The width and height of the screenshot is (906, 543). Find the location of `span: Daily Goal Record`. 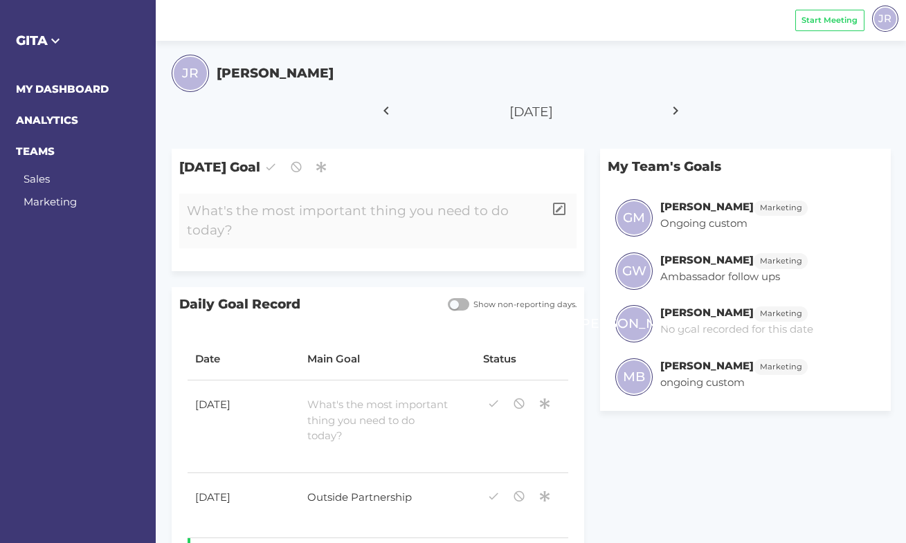

span: Daily Goal Record is located at coordinates (306, 305).